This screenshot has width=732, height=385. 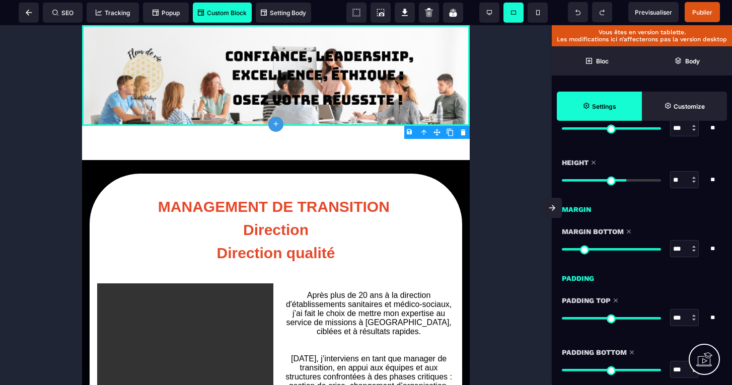 What do you see at coordinates (602, 61) in the screenshot?
I see `strong: Bloc` at bounding box center [602, 61].